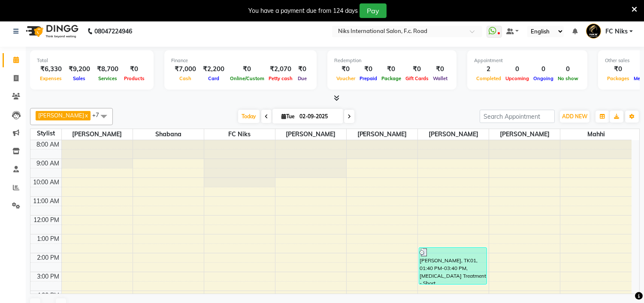 The image size is (644, 303). Describe the element at coordinates (48, 257) in the screenshot. I see `div: 2:00 PM` at that location.